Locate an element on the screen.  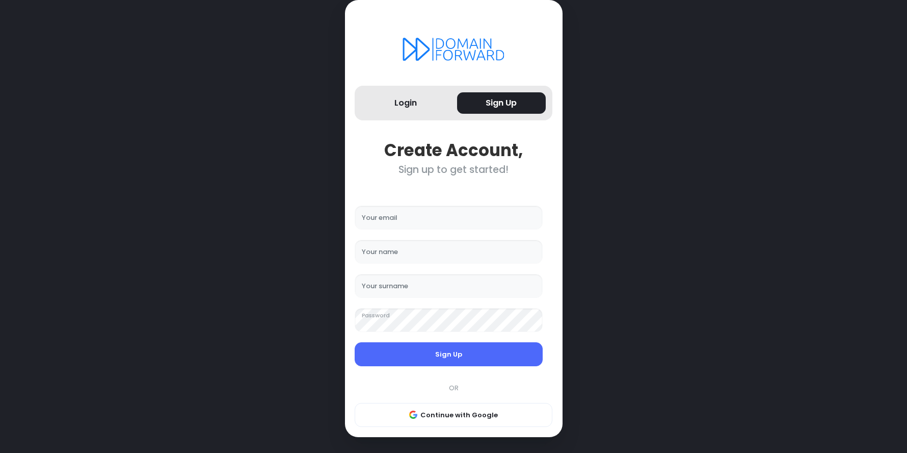
button: Continue with Google is located at coordinates (454, 415).